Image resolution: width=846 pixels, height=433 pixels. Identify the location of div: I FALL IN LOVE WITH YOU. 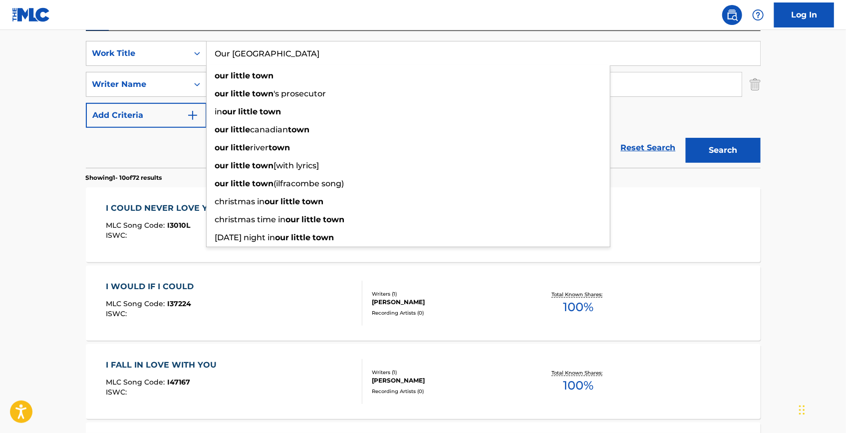
(164, 365).